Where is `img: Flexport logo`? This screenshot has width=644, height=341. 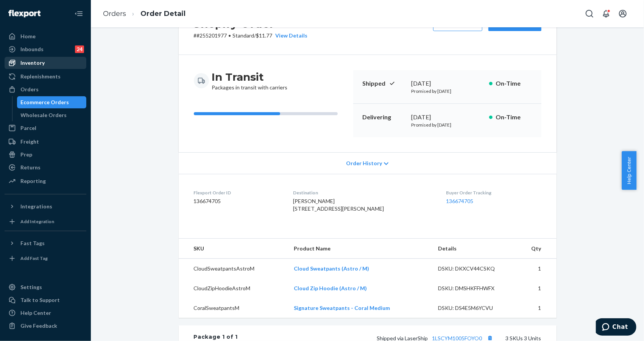
img: Flexport logo is located at coordinates (24, 13).